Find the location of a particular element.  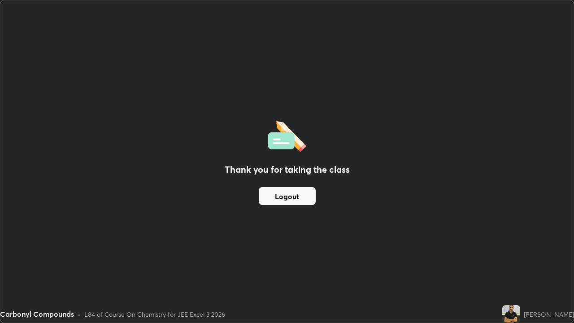

div: L84 of Course On Chemistry for JEE Excel 3 2026 is located at coordinates (155, 314).